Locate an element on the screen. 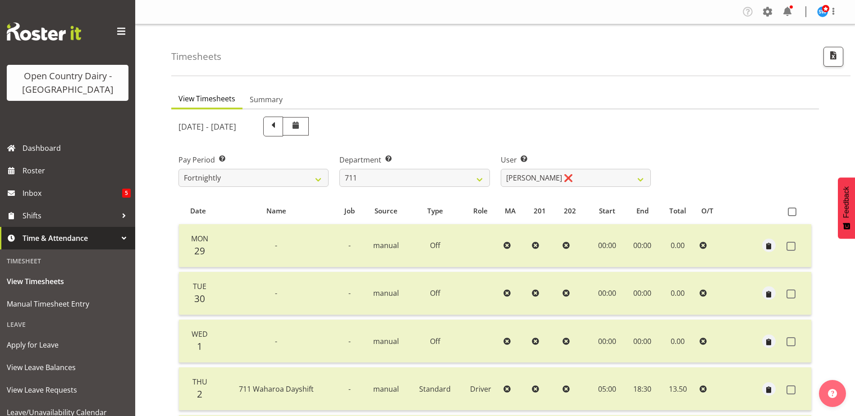  img: steve-webb7510.jpg is located at coordinates (822, 12).